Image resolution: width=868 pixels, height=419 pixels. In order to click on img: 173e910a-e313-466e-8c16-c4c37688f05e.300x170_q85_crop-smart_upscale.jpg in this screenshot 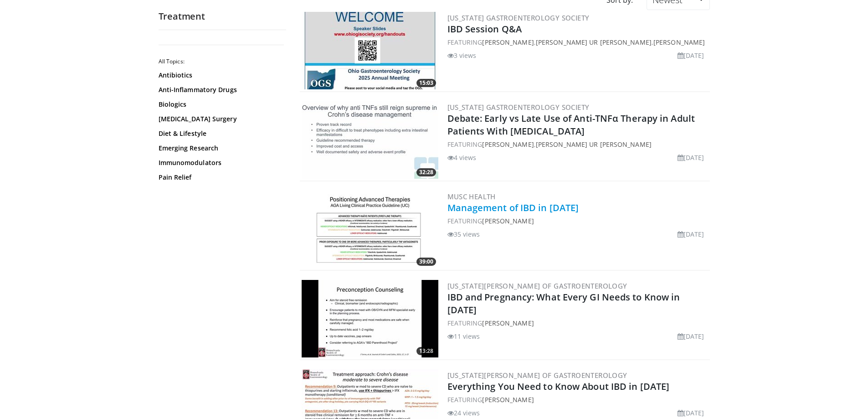, I will do `click(370, 140)`.